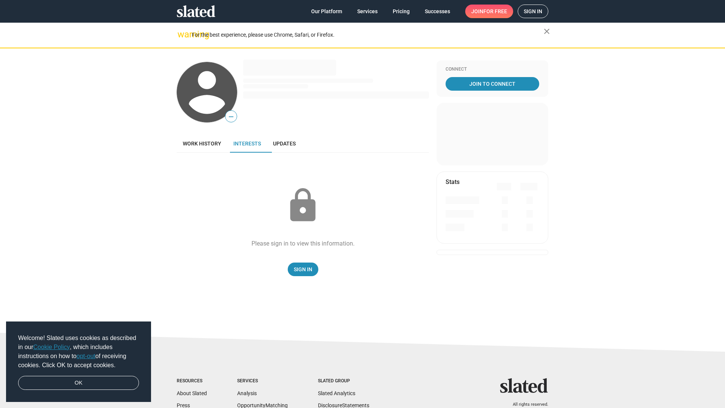 The image size is (725, 408). I want to click on a: Interests, so click(247, 143).